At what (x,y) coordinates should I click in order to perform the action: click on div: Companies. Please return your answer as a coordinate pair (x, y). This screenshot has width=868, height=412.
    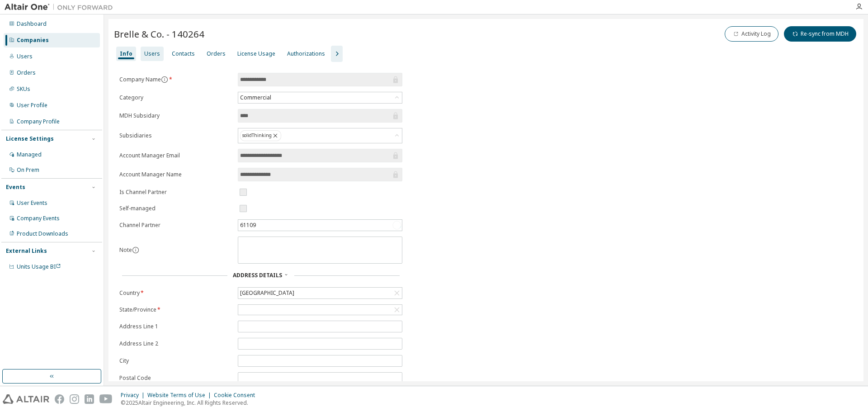
    Looking at the image, I should click on (33, 40).